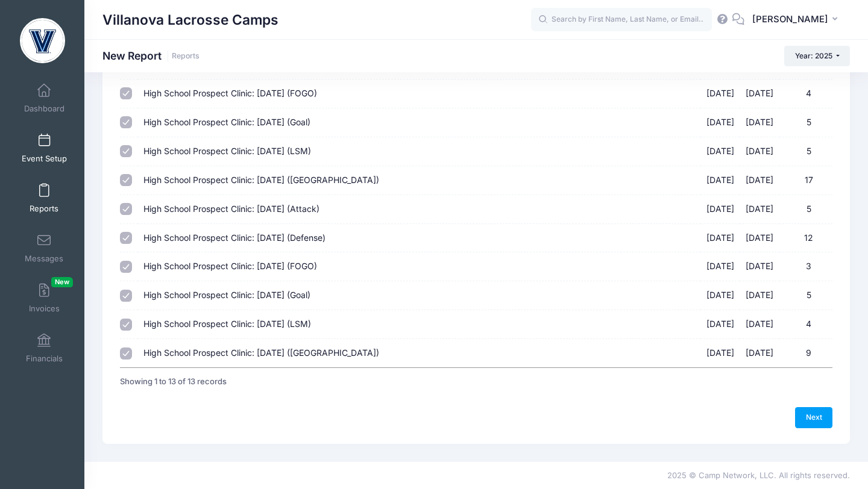  I want to click on h1: New Report, so click(151, 56).